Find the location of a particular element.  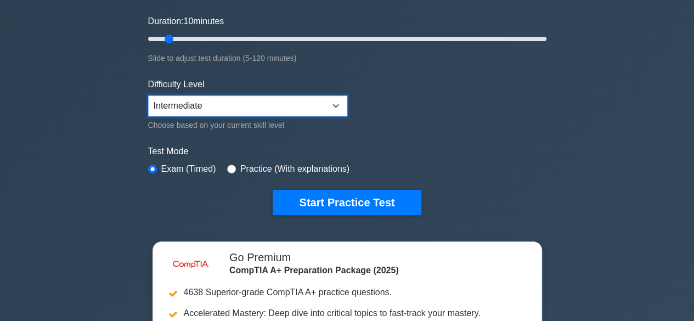

div: Choose based on your current skill level is located at coordinates (248, 125).